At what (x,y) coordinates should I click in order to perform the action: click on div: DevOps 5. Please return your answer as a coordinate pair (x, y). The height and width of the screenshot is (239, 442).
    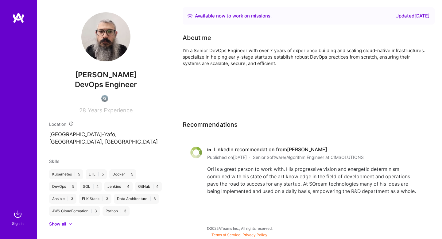
    Looking at the image, I should click on (63, 186).